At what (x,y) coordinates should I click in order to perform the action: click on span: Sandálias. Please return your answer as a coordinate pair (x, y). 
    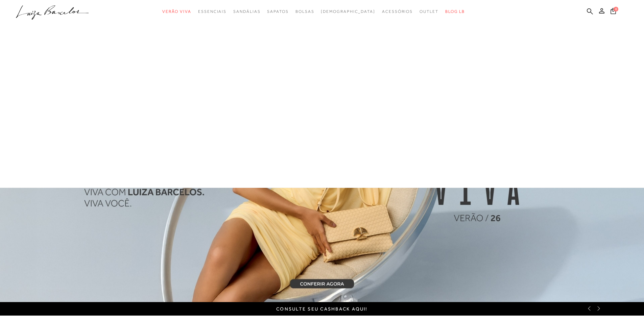
    Looking at the image, I should click on (247, 12).